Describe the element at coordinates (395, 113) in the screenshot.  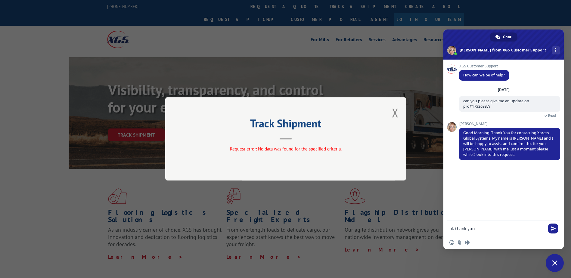
I see `button: Close modal` at that location.